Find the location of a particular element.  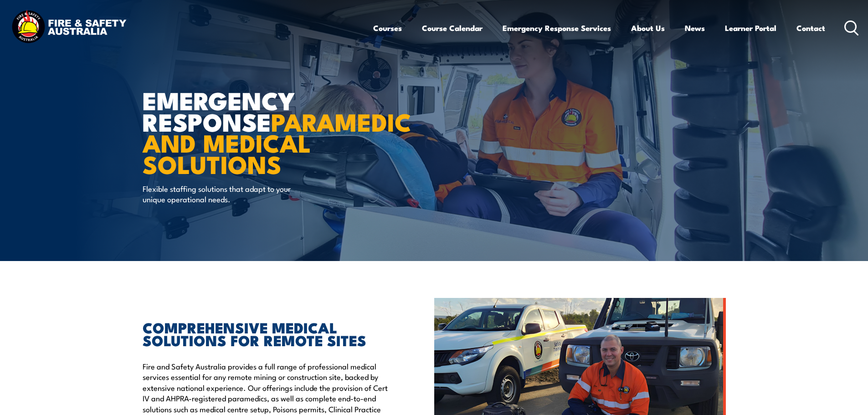

h1: EMERGENCY RESPONSE is located at coordinates (255, 131).